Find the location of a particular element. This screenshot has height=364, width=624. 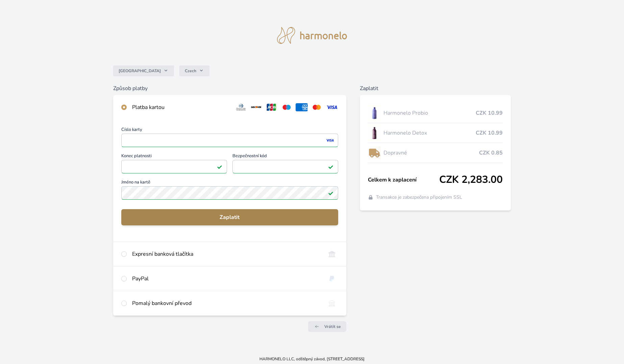

img: bankTransfer_IBAN.svg is located at coordinates (332, 303).